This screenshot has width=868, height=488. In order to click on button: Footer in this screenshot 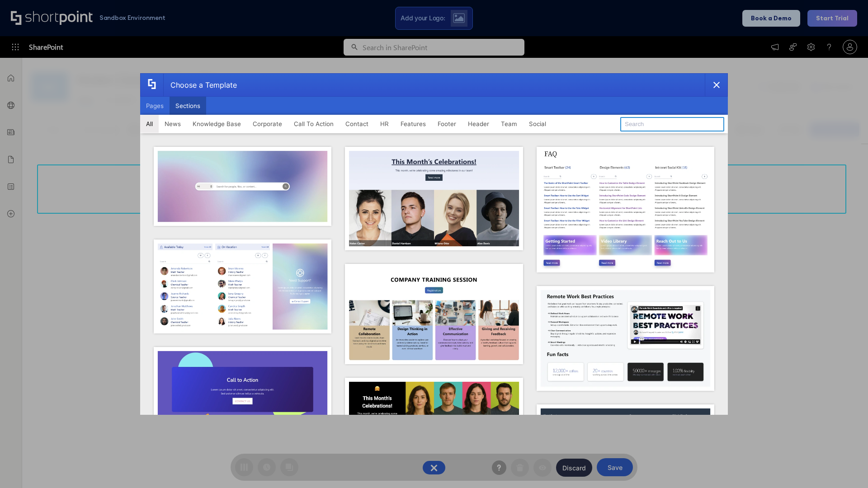, I will do `click(446, 124)`.